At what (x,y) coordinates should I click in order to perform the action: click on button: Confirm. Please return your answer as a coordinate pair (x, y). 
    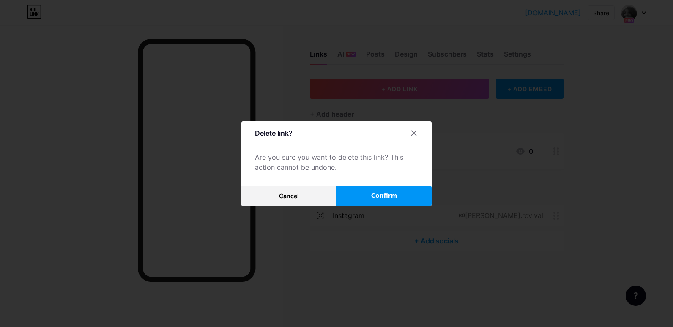
    Looking at the image, I should click on (384, 196).